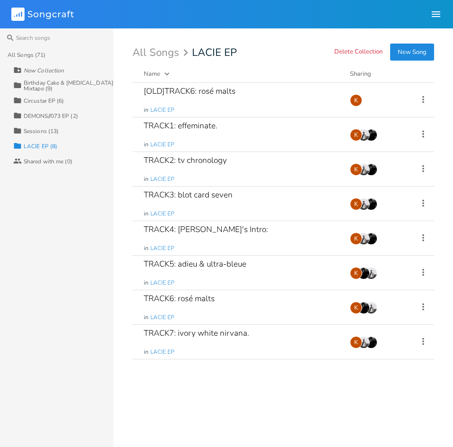 This screenshot has width=453, height=447. What do you see at coordinates (152, 74) in the screenshot?
I see `div: Name` at bounding box center [152, 74].